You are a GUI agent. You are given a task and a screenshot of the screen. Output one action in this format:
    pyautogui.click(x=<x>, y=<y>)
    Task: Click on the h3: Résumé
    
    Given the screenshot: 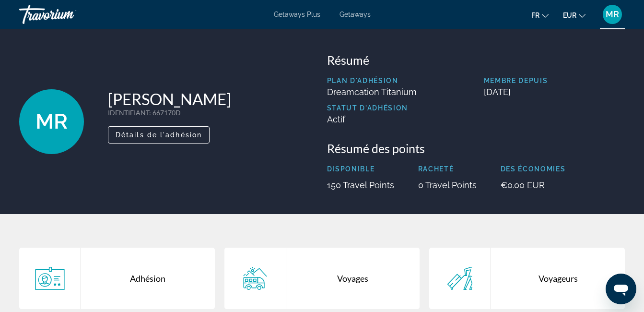 What is the action you would take?
    pyautogui.click(x=476, y=60)
    